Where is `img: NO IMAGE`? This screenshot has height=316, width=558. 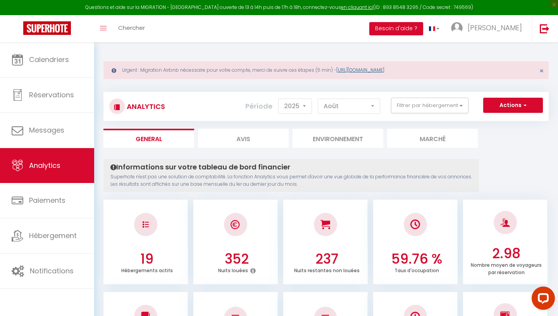 img: NO IMAGE is located at coordinates (146, 224).